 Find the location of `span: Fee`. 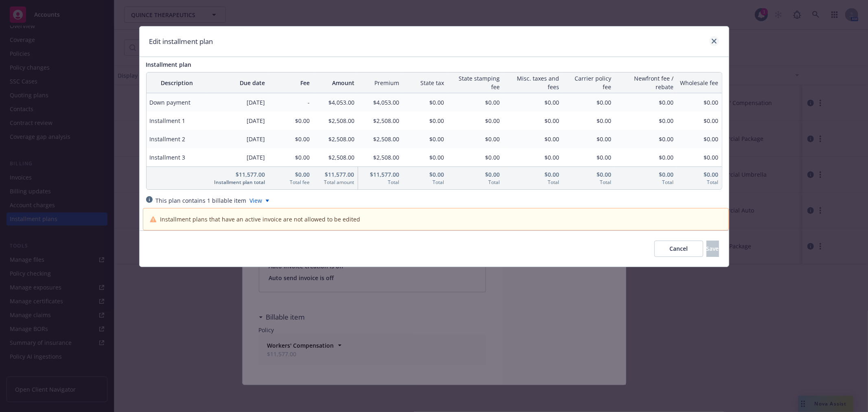

span: Fee is located at coordinates (291, 83).